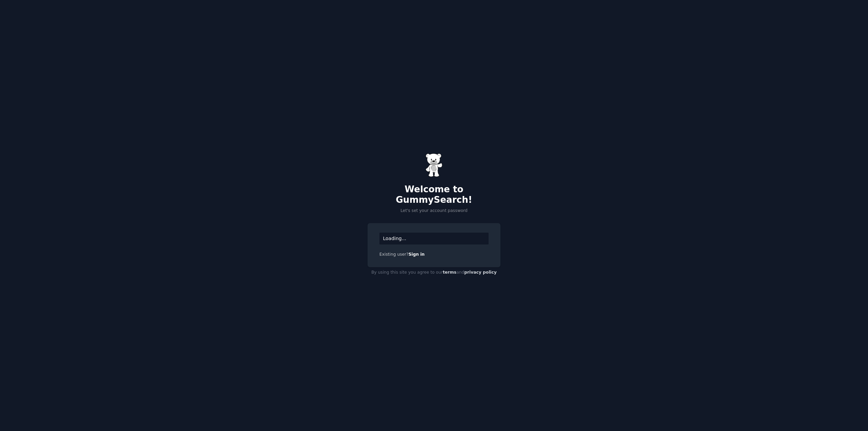  What do you see at coordinates (434, 165) in the screenshot?
I see `img: Gummy Bear` at bounding box center [434, 165].